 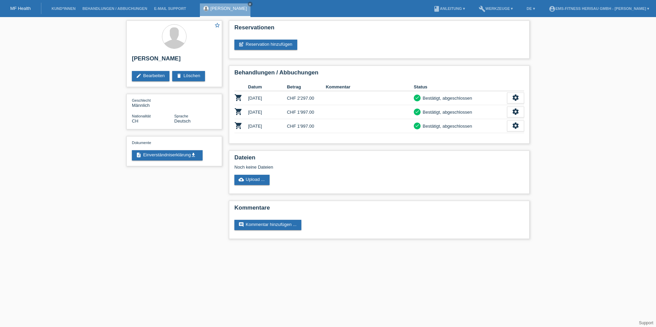 I want to click on div: Männlich, so click(x=153, y=103).